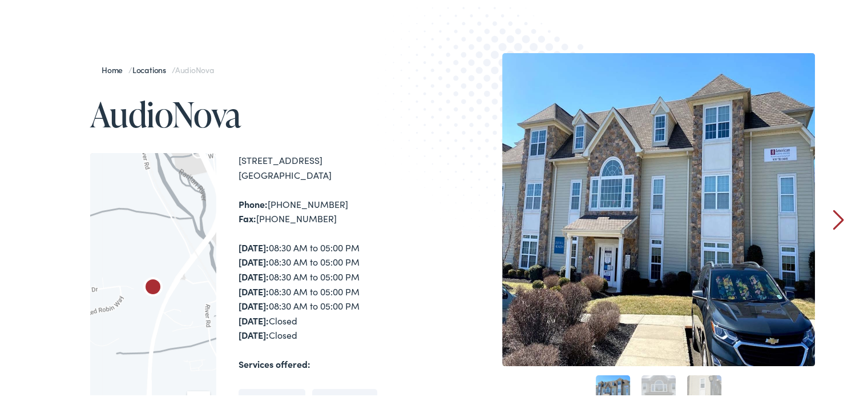 Image resolution: width=868 pixels, height=397 pixels. Describe the element at coordinates (114, 68) in the screenshot. I see `a: Home` at that location.